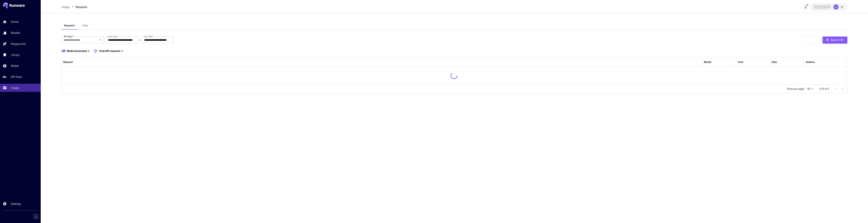  I want to click on button: Collapse sidebar, so click(36, 216).